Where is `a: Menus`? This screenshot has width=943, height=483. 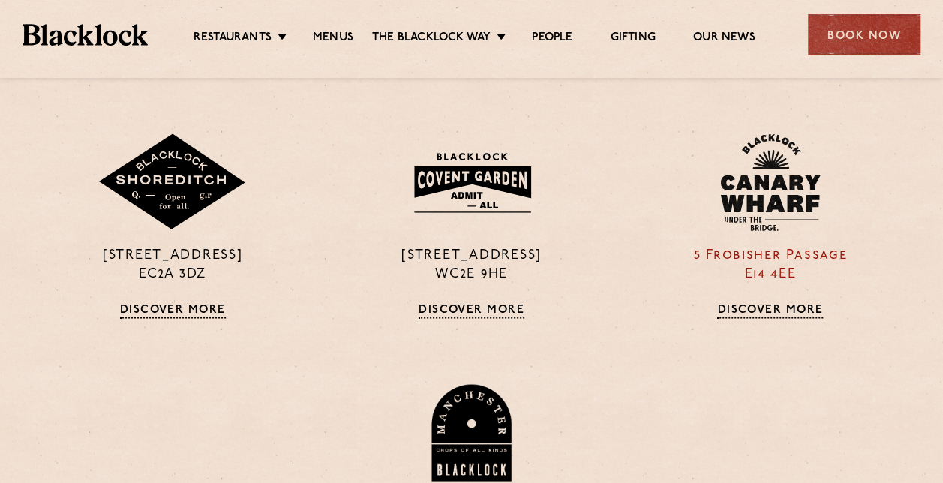 a: Menus is located at coordinates (333, 39).